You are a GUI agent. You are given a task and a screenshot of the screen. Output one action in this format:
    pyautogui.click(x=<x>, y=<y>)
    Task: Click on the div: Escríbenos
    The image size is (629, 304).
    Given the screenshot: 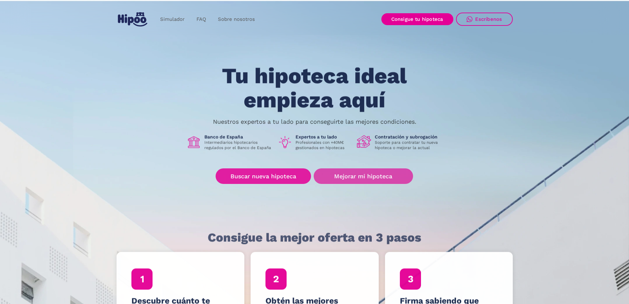 What is the action you would take?
    pyautogui.click(x=489, y=19)
    